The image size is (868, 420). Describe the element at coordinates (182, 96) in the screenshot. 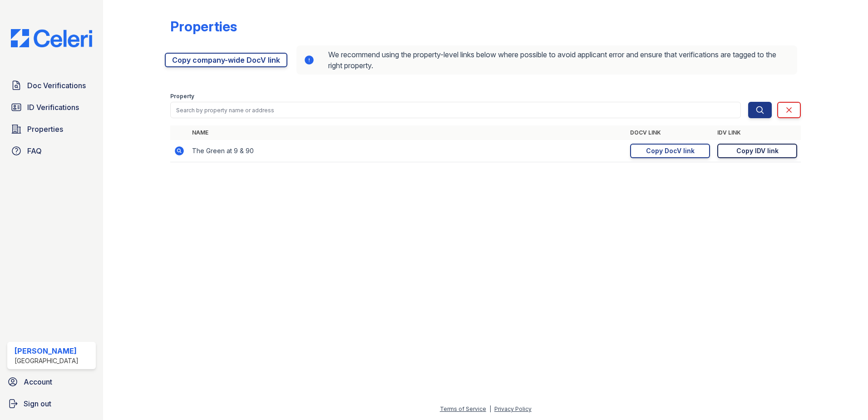

I see `label: Property` at that location.